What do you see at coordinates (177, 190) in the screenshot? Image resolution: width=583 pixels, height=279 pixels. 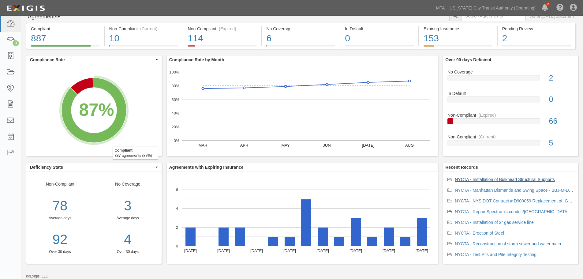 I see `text: 6` at bounding box center [177, 190].